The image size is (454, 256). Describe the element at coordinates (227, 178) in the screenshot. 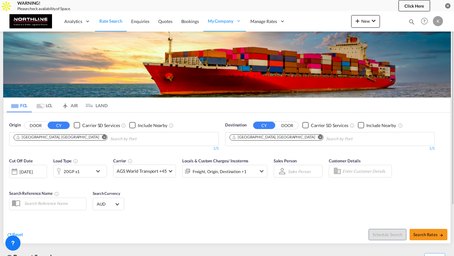

I see `div: OriginDOOR CY Checkbox No InkUnchecked: Search for CY (Container Yard) services for all selected ...` at that location.